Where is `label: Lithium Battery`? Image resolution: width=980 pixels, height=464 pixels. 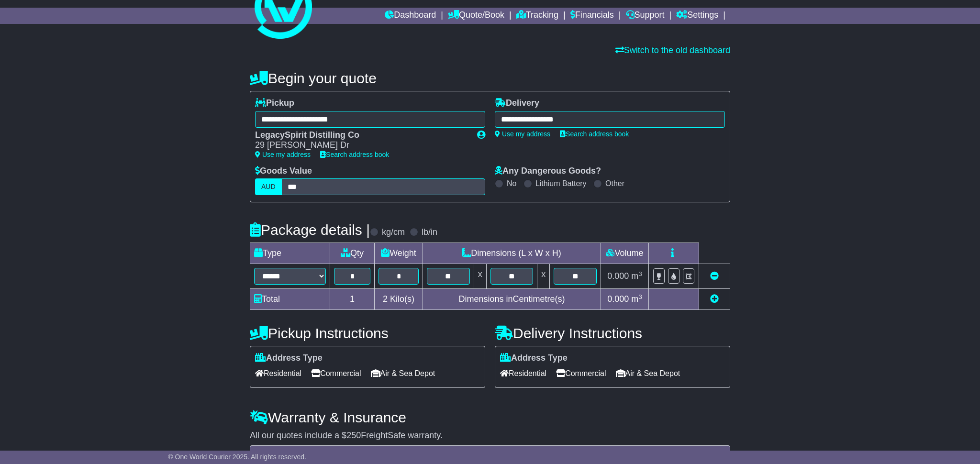
label: Lithium Battery is located at coordinates (561, 183).